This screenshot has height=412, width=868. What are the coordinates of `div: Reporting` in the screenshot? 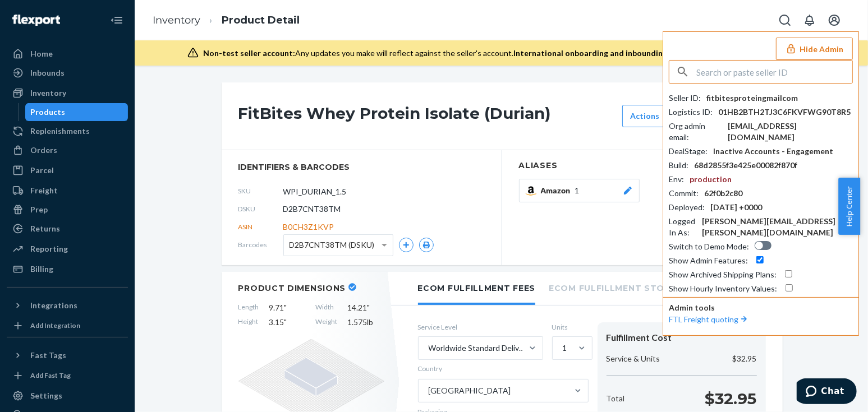 It's located at (48, 249).